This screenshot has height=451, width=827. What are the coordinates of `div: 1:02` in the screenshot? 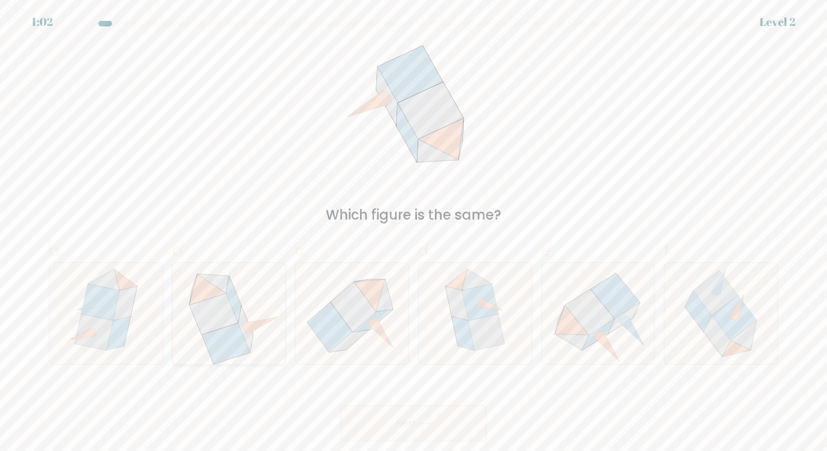 It's located at (42, 22).